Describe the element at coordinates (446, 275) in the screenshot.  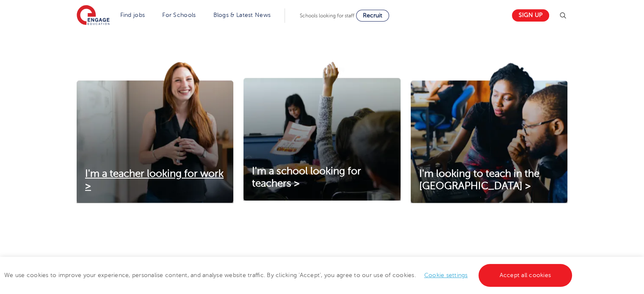
I see `a: Cookie settings` at that location.